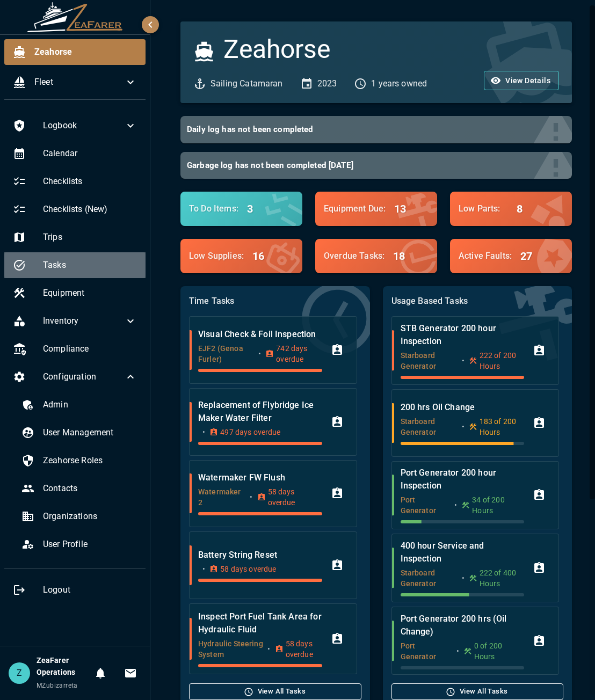  Describe the element at coordinates (260, 411) in the screenshot. I see `p: Replacement of Flybridge Ice Maker Water Filter` at that location.